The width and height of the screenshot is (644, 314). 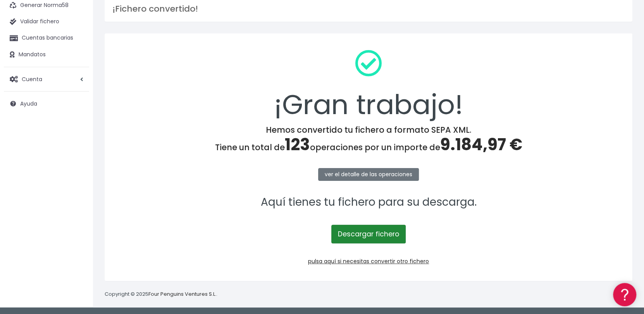 I want to click on span: 9.184,97 €, so click(x=481, y=145).